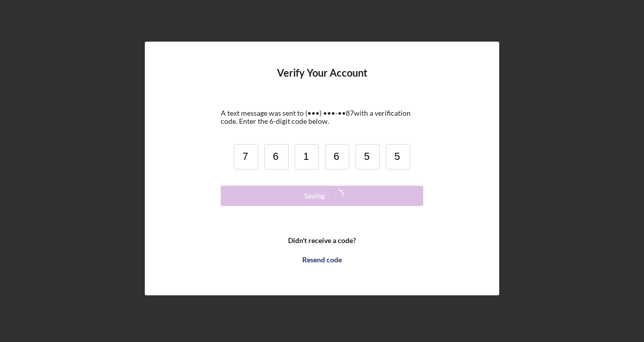 This screenshot has height=342, width=644. What do you see at coordinates (322, 117) in the screenshot?
I see `div: A text message was sent to (•••) •••-•• 87 with a verification code. Enter the 6-digit code below.` at bounding box center [322, 117].